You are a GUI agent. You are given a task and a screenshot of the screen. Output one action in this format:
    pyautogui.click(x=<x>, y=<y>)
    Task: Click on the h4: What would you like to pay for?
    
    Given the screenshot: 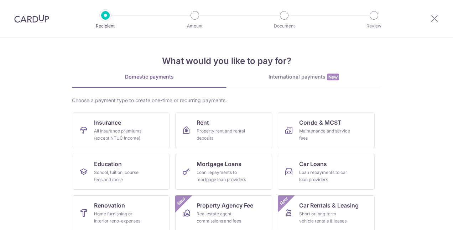 What is the action you would take?
    pyautogui.click(x=227, y=61)
    